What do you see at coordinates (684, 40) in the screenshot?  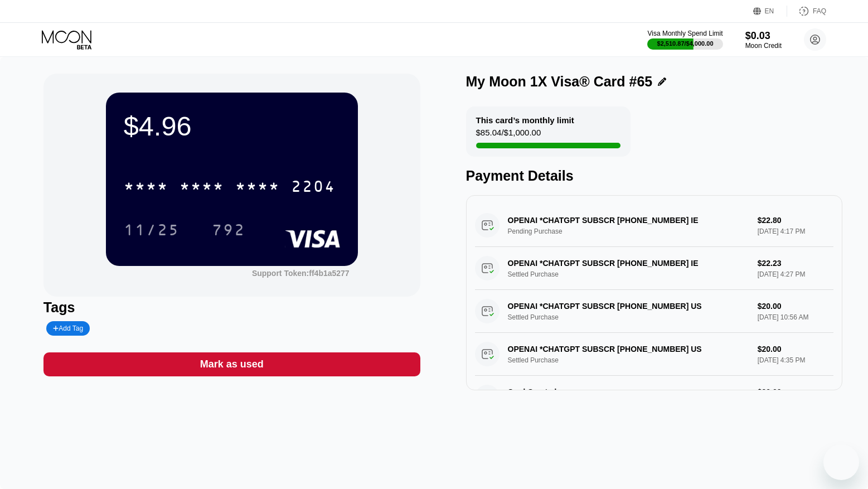 I see `div: Visa Monthly Spend Limit$2,510.87/$4,000.00` at bounding box center [684, 40].